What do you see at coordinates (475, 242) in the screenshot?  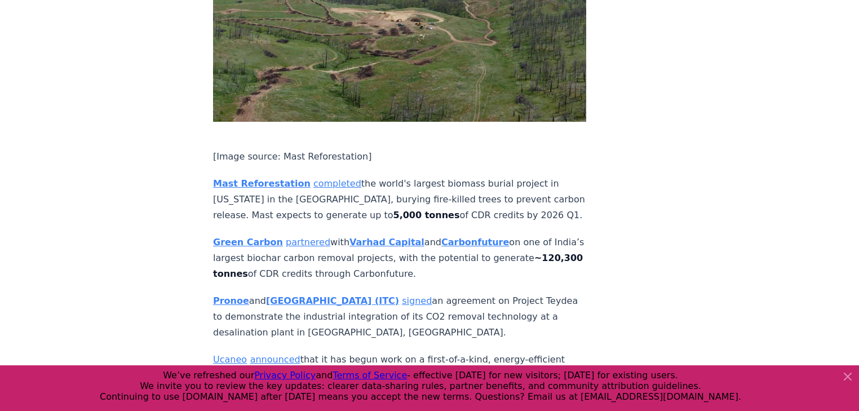 I see `strong: Carbonfuture` at bounding box center [475, 242].